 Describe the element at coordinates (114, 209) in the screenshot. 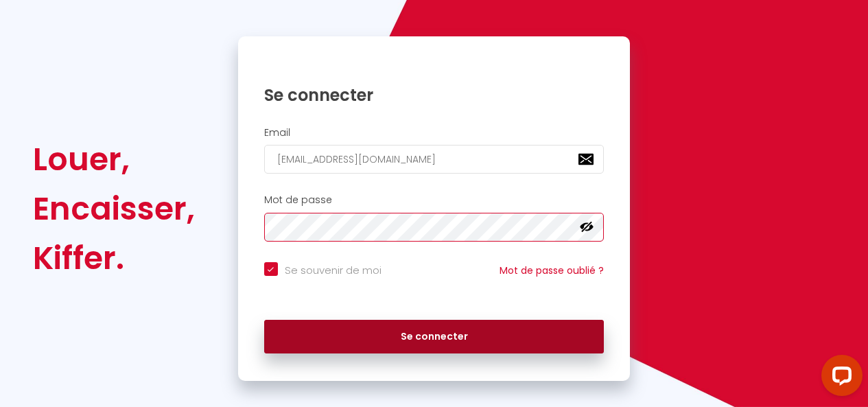

I see `div: Encaisser,` at that location.